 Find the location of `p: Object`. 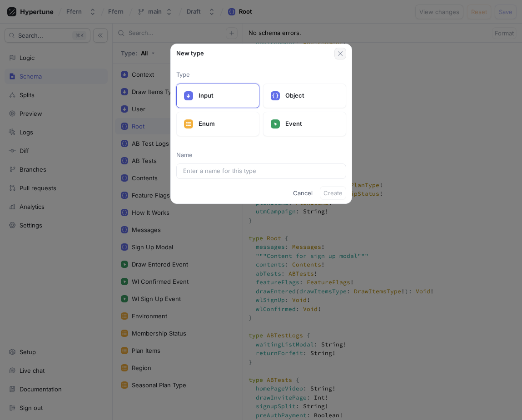

p: Object is located at coordinates (311, 96).